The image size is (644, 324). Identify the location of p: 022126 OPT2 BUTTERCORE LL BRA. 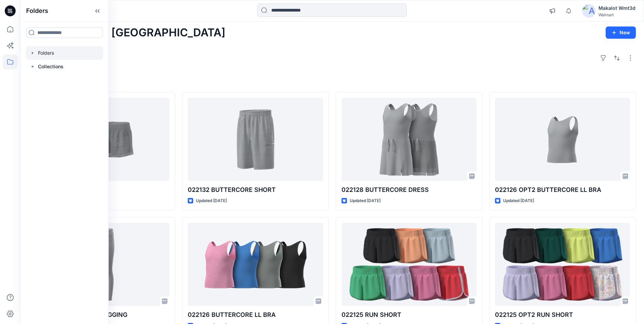
(563, 190).